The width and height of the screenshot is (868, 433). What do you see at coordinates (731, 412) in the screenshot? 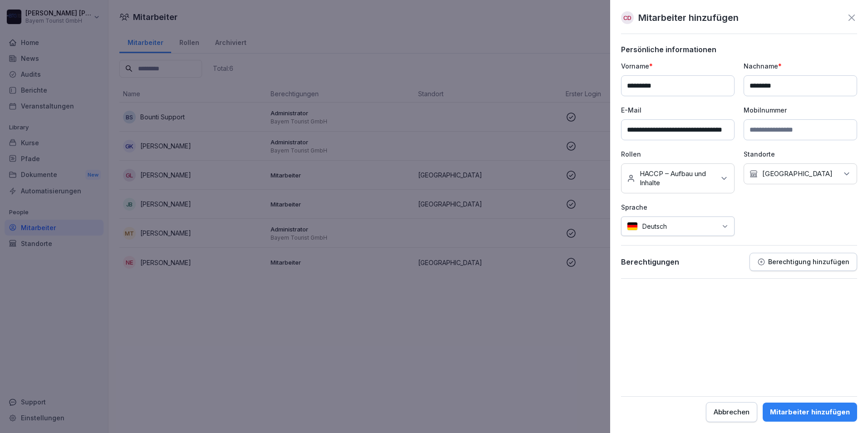
I see `div: Abbrechen` at bounding box center [731, 412].